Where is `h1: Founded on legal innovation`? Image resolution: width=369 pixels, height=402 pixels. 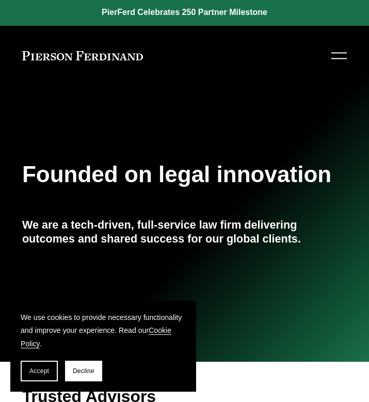
h1: Founded on legal innovation is located at coordinates (184, 175).